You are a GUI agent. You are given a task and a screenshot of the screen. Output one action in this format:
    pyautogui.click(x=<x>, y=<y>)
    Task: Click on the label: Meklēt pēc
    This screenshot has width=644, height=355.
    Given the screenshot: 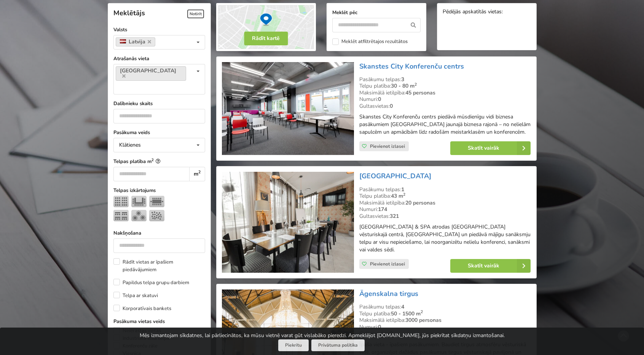 What is the action you would take?
    pyautogui.click(x=377, y=13)
    